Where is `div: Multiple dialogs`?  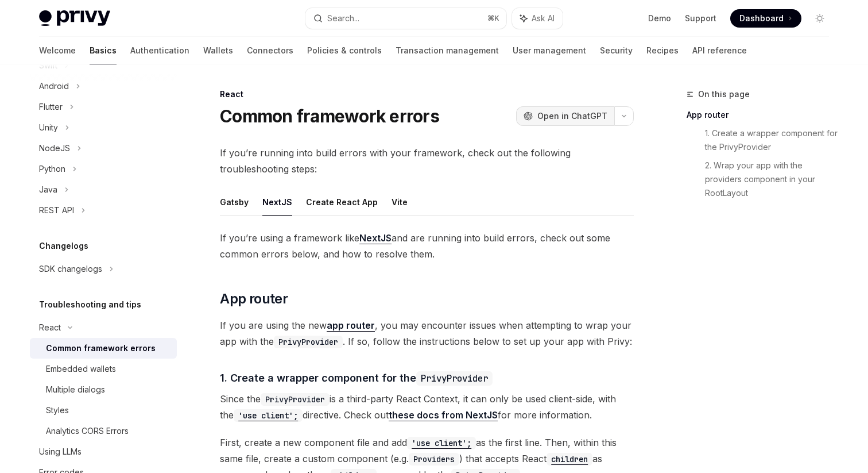 div: Multiple dialogs is located at coordinates (75, 390).